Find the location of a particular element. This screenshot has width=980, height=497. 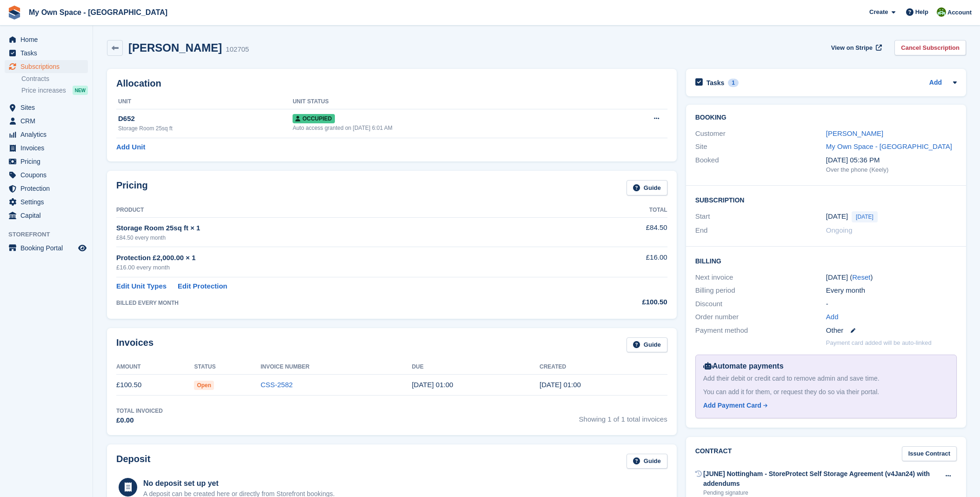

th: Created is located at coordinates (603, 367).